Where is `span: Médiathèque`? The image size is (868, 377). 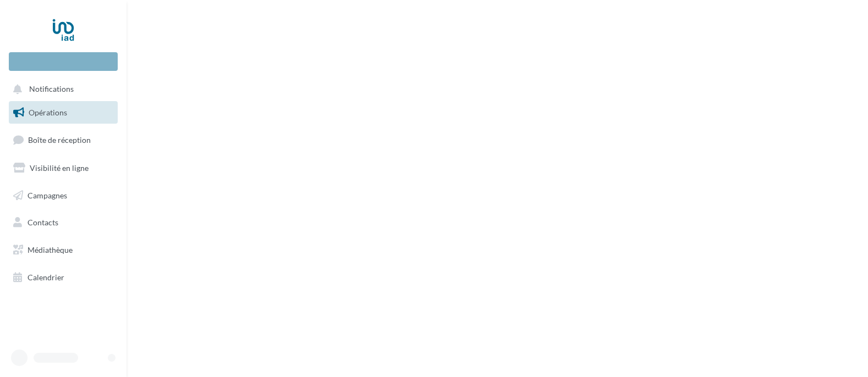
span: Médiathèque is located at coordinates (50, 249).